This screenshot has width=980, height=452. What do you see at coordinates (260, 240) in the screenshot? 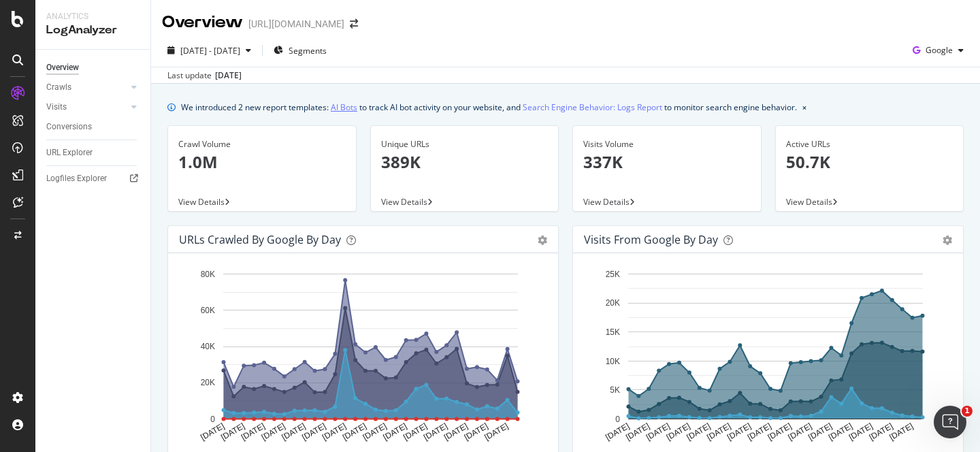
I see `div: URLs Crawled by Google by day` at bounding box center [260, 240].